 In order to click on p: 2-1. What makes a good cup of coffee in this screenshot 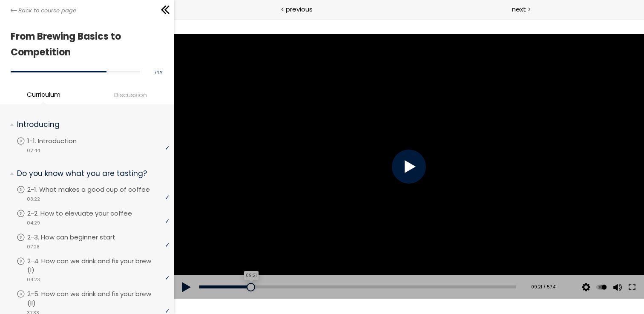, I will do `click(97, 190)`.